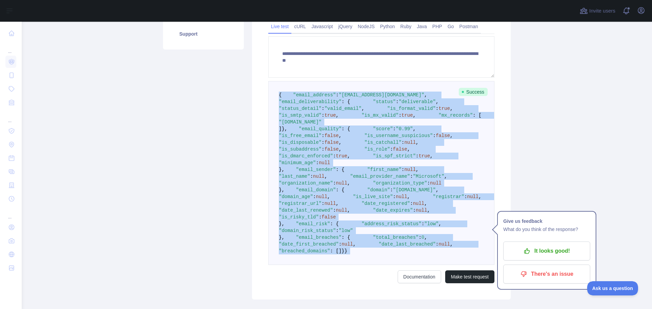 The height and width of the screenshot is (309, 652). I want to click on span: "domain", so click(378, 190).